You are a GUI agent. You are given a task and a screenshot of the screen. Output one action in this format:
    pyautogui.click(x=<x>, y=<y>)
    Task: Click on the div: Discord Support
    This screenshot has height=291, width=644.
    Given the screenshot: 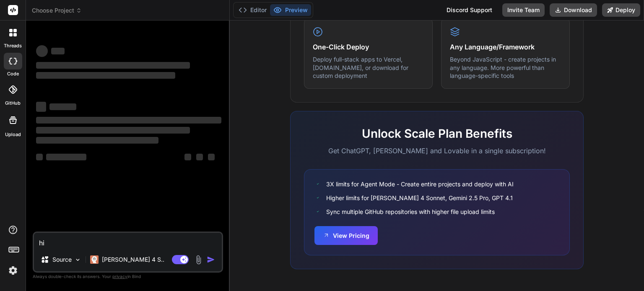 What is the action you would take?
    pyautogui.click(x=469, y=10)
    